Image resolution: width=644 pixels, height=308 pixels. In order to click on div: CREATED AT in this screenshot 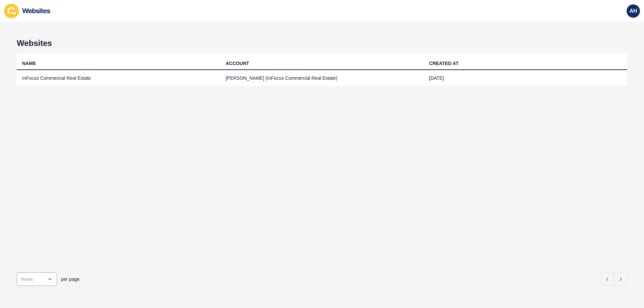, I will do `click(443, 63)`.